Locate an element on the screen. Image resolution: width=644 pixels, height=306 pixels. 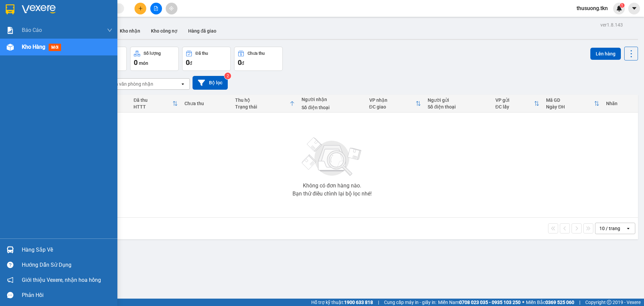
button: caret-down is located at coordinates (634, 8).